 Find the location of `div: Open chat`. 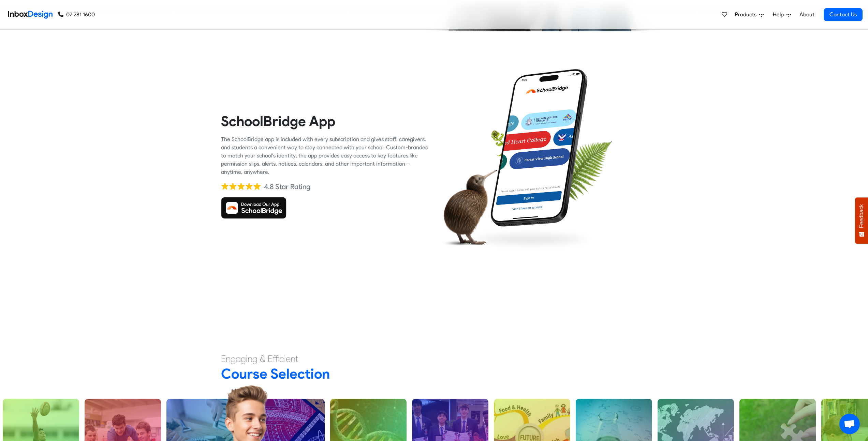

div: Open chat is located at coordinates (849, 424).